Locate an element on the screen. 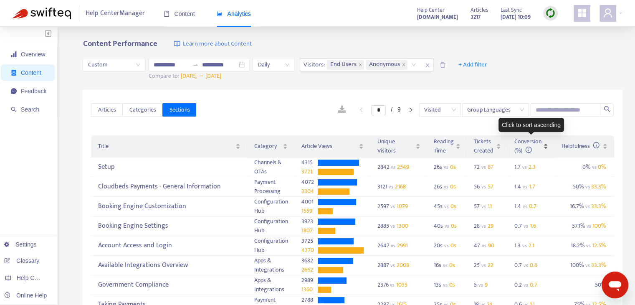 This screenshot has width=635, height=305. div: 26 s is located at coordinates (447, 167).